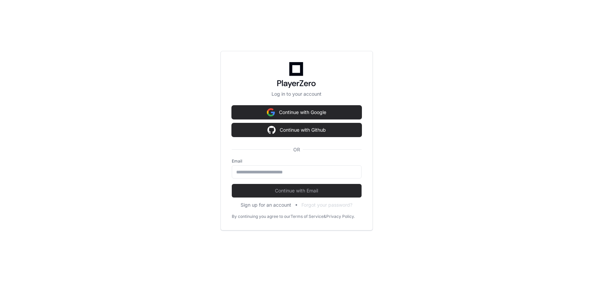  I want to click on button: Sign up for an account, so click(266, 205).